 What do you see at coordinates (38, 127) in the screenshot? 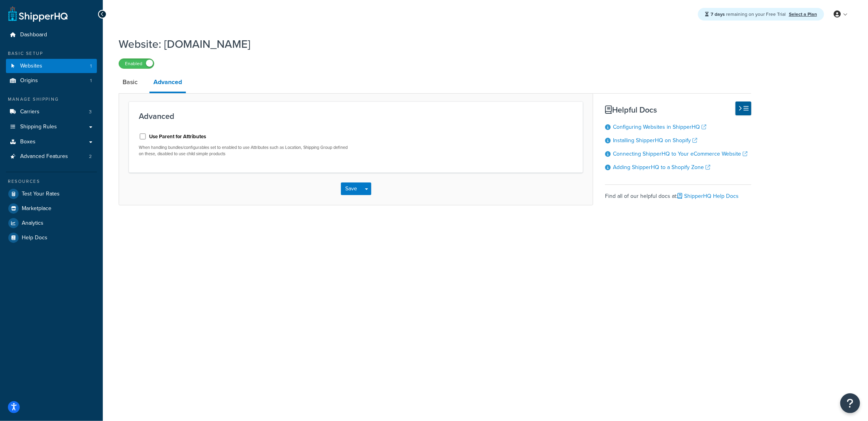
I see `span: Shipping Rules` at bounding box center [38, 127].